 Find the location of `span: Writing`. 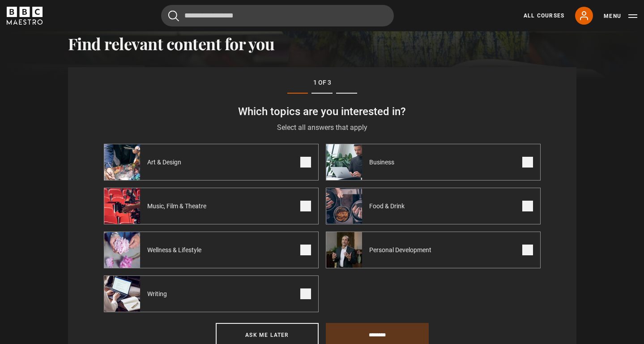

span: Writing is located at coordinates (159, 294).